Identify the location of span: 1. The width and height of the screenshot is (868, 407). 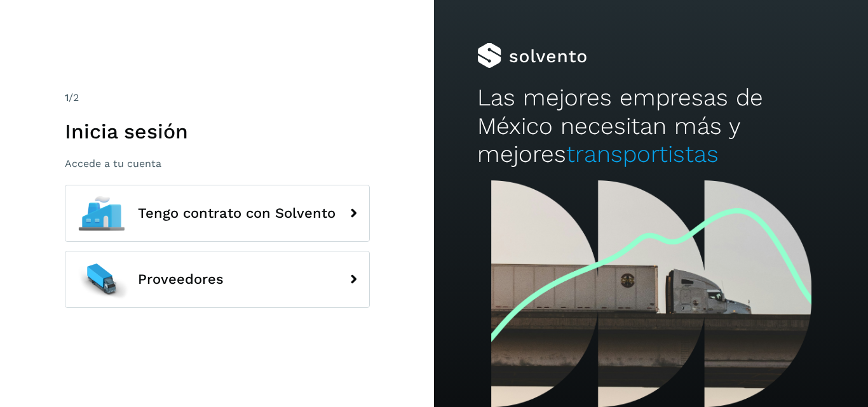
(67, 97).